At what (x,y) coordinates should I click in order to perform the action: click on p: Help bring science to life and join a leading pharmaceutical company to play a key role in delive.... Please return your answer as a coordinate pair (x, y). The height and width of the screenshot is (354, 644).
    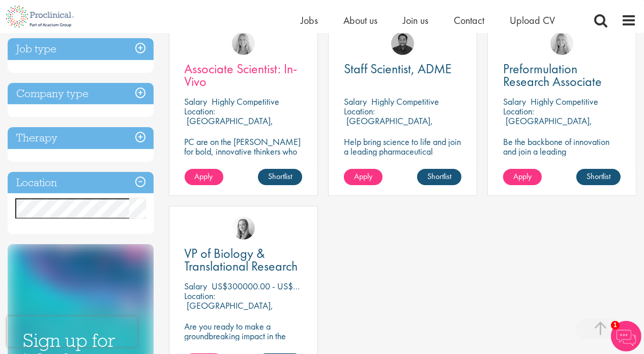
    Looking at the image, I should click on (402, 161).